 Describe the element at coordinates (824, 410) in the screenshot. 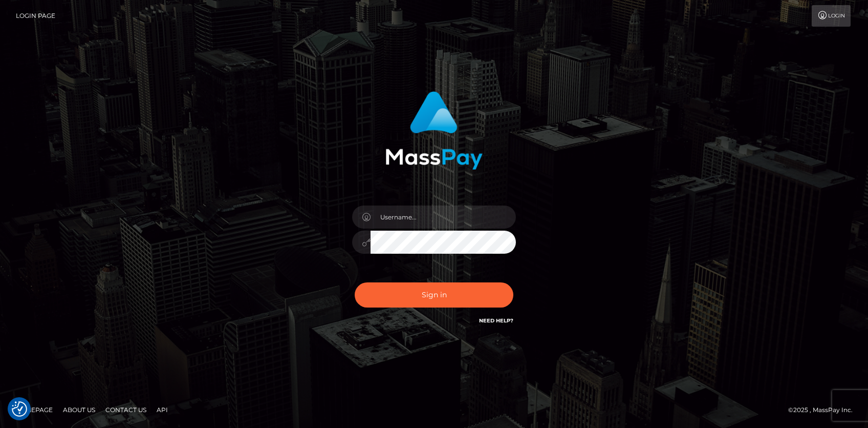

I see `div: © 2025 , MassPay Inc.` at that location.